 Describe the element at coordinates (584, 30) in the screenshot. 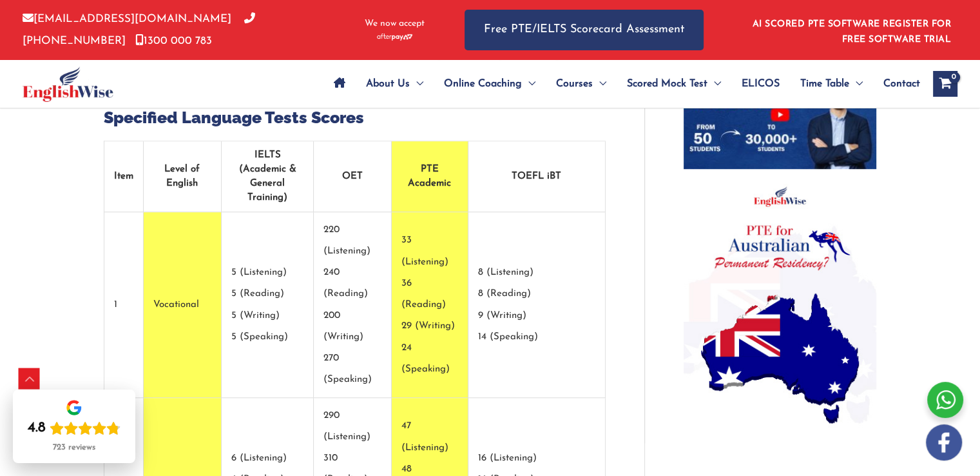

I see `a: Free PTE/IELTS Scorecard Assessment` at that location.